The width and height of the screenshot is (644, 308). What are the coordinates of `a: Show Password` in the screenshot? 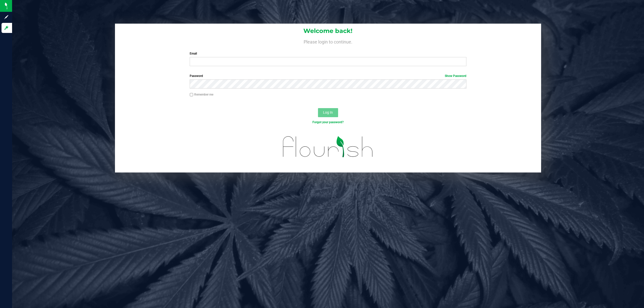 It's located at (455, 76).